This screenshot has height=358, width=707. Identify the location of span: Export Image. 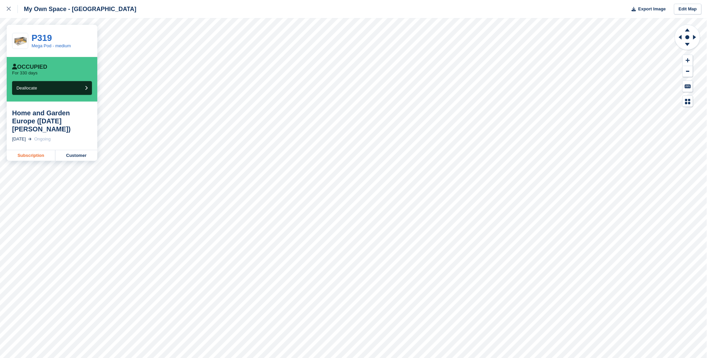
(652, 9).